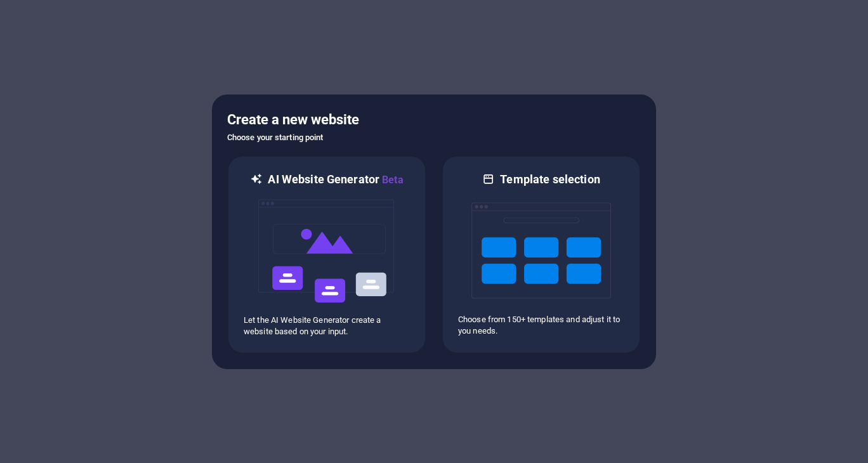  What do you see at coordinates (335, 179) in the screenshot?
I see `h6: AI Website Generator` at bounding box center [335, 179].